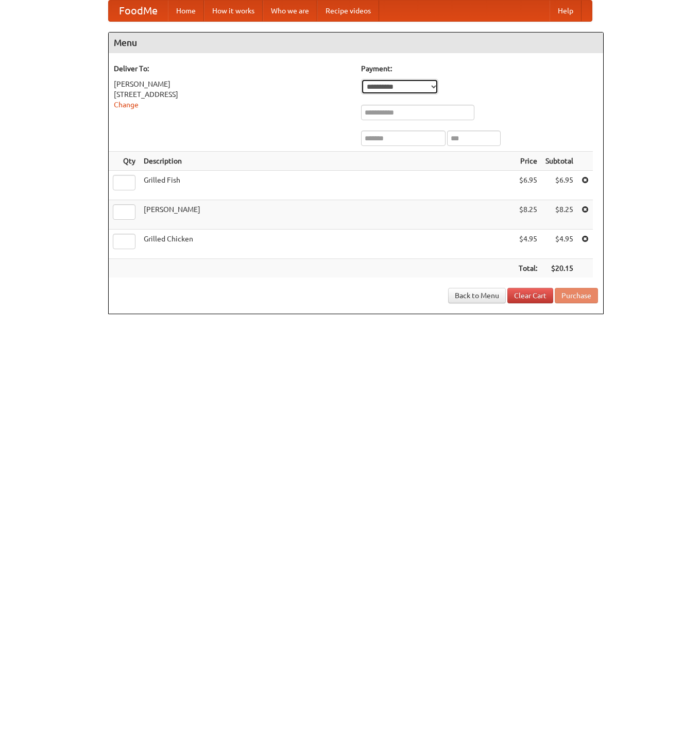  Describe the element at coordinates (348, 11) in the screenshot. I see `a: Recipe videos` at that location.